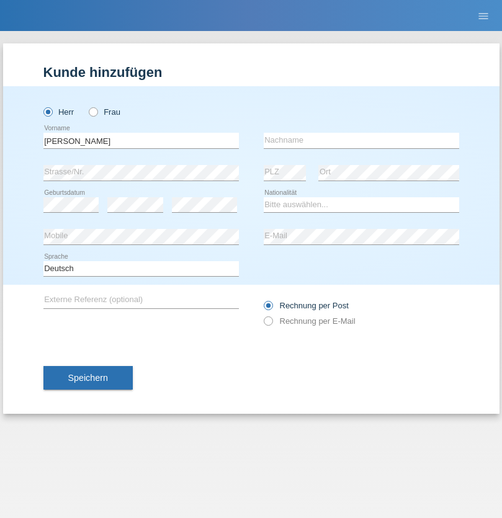 This screenshot has height=518, width=502. Describe the element at coordinates (47, 111) in the screenshot. I see `input: Herr` at that location.